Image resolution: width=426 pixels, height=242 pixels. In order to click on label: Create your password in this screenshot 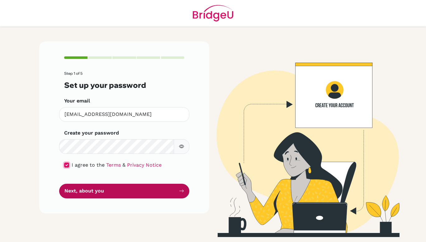, I will do `click(91, 133)`.